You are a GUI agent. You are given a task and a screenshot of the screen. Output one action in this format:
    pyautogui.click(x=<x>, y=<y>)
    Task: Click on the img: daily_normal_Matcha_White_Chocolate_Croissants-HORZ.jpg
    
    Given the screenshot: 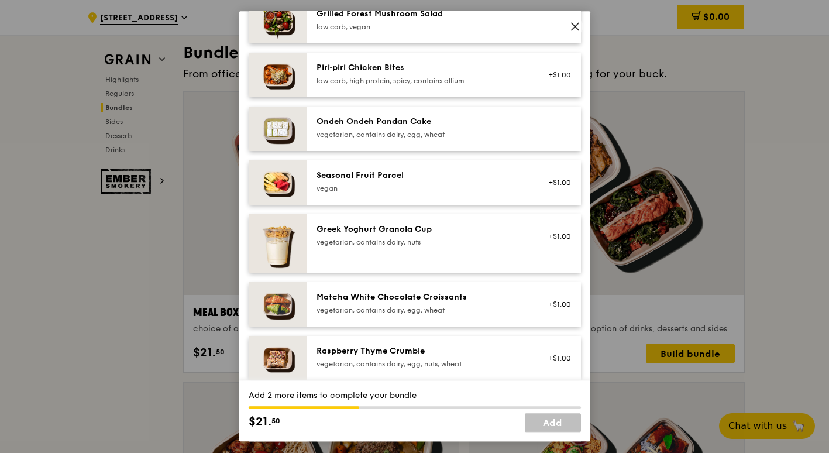 What is the action you would take?
    pyautogui.click(x=278, y=304)
    